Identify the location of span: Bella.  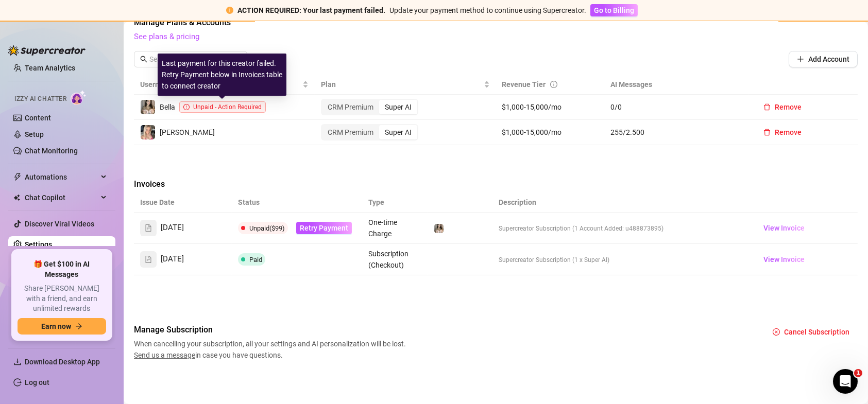
(168, 107).